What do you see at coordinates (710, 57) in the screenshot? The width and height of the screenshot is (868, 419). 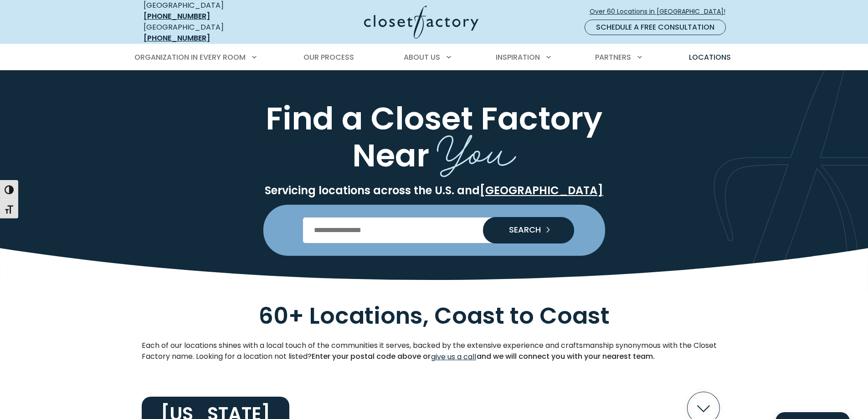 I see `span: Locations` at bounding box center [710, 57].